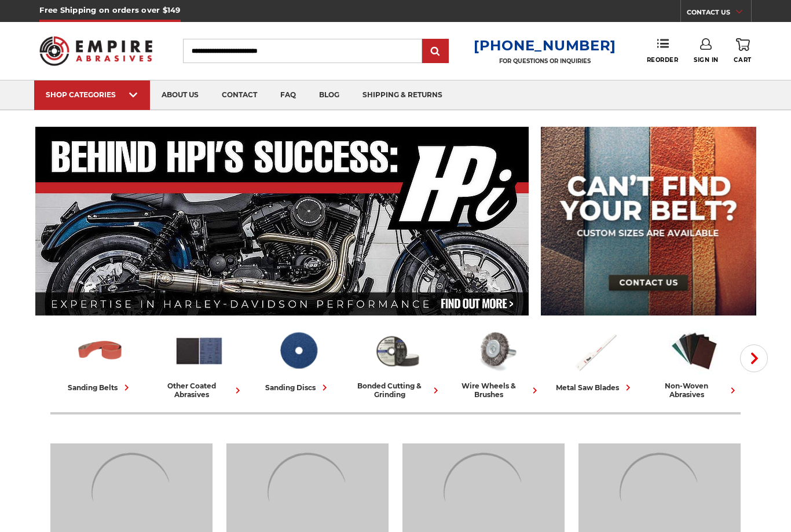  Describe the element at coordinates (742, 59) in the screenshot. I see `span: Cart` at that location.